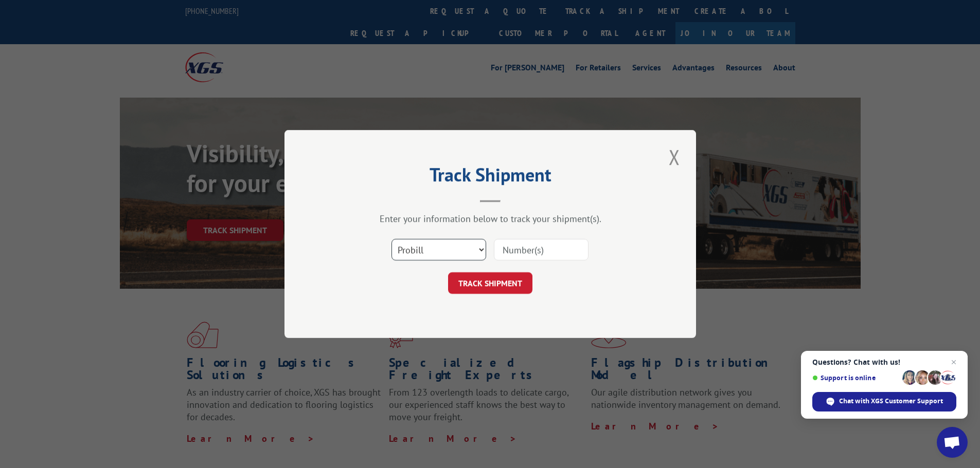 The height and width of the screenshot is (468, 980). Describe the element at coordinates (490, 178) in the screenshot. I see `h2: Track Shipment` at that location.